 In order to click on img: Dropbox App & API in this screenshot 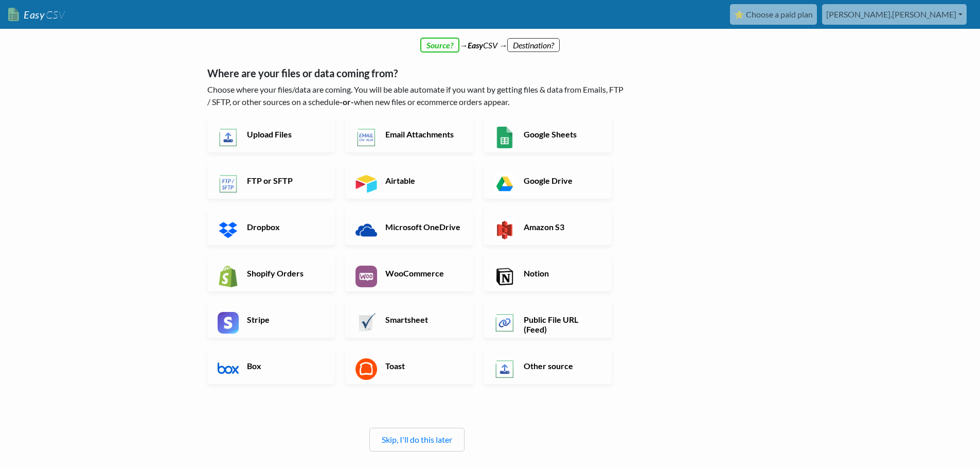, I will do `click(228, 230)`.